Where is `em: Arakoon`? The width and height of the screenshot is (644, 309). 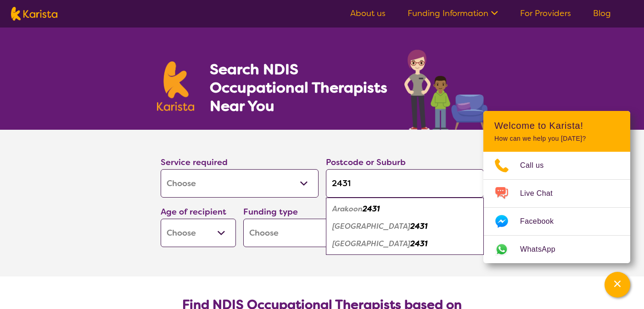
em: Arakoon is located at coordinates (348, 209).